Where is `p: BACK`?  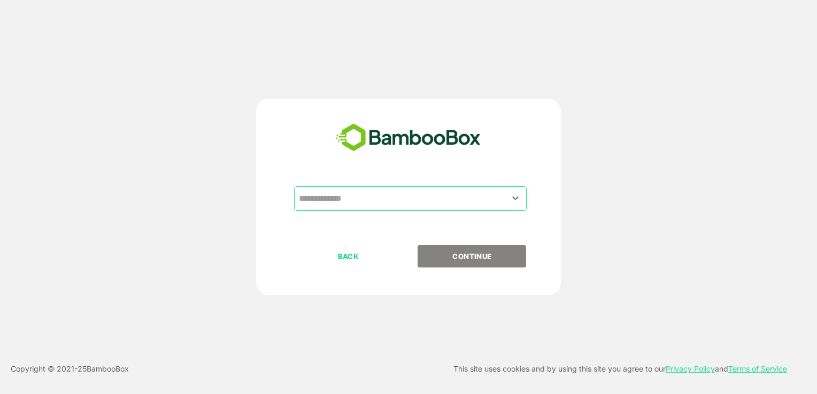
p: BACK is located at coordinates (349, 257).